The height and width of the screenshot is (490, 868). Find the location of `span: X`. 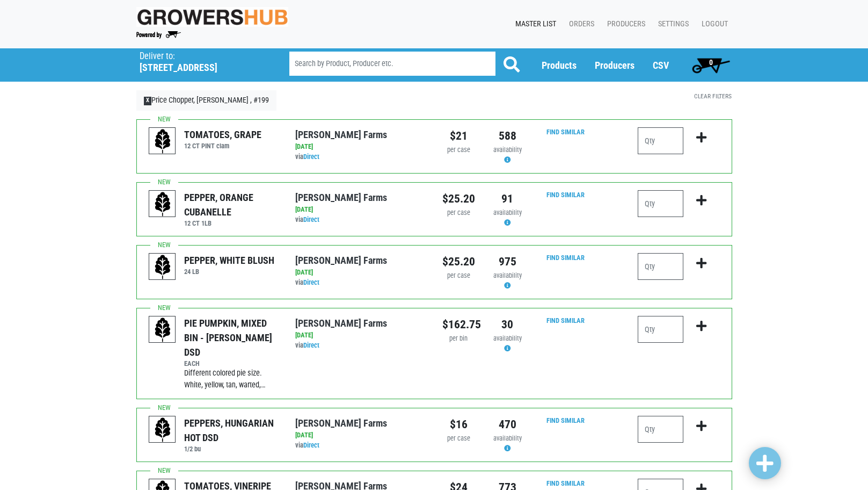

span: X is located at coordinates (147, 101).